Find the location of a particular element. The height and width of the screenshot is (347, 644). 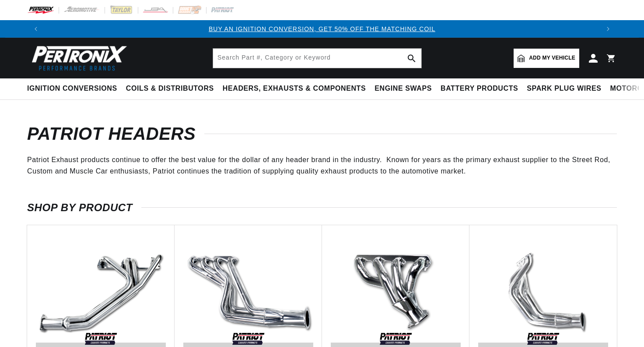

div: Announcement is located at coordinates (322, 29).